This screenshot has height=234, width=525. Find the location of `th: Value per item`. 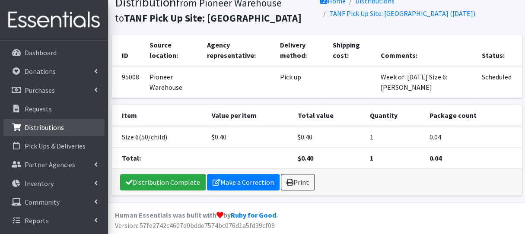

th: Value per item is located at coordinates (250, 115).